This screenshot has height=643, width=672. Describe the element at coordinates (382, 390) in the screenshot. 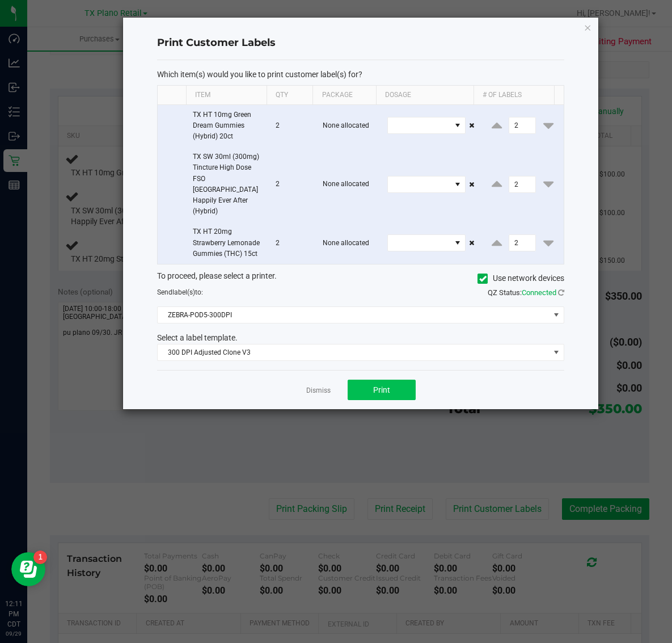

I see `button: Print` at that location.